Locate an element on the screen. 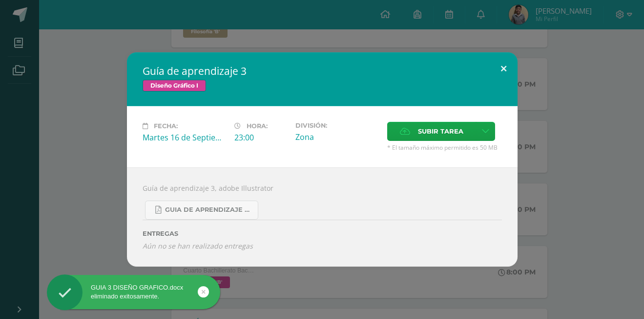  a: Guia de aprendizaje 3 IV UNIDAD.pdf is located at coordinates (202, 210).